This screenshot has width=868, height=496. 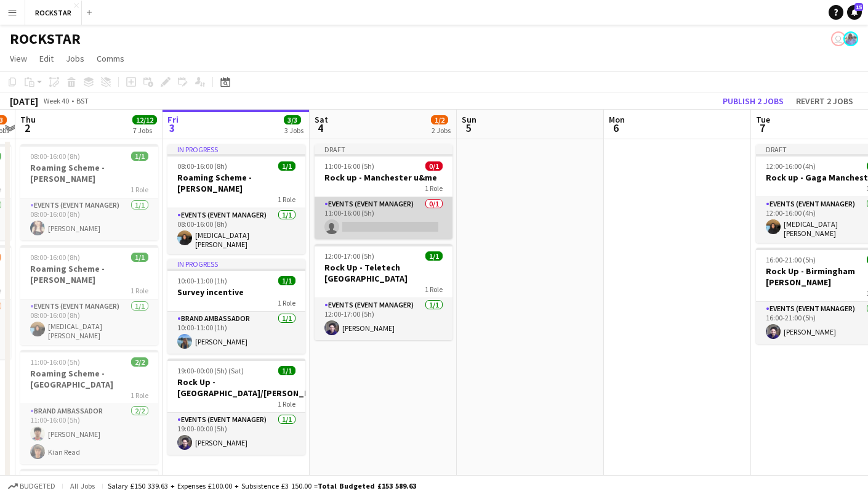 What do you see at coordinates (46, 58) in the screenshot?
I see `span: Edit` at bounding box center [46, 58].